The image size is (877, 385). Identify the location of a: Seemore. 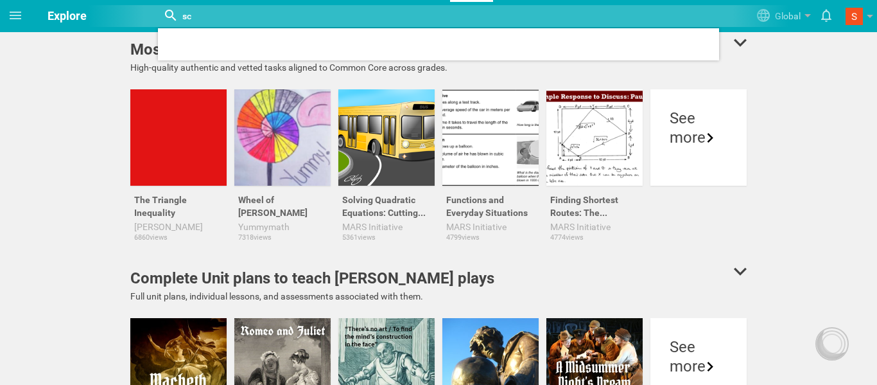
(698, 166).